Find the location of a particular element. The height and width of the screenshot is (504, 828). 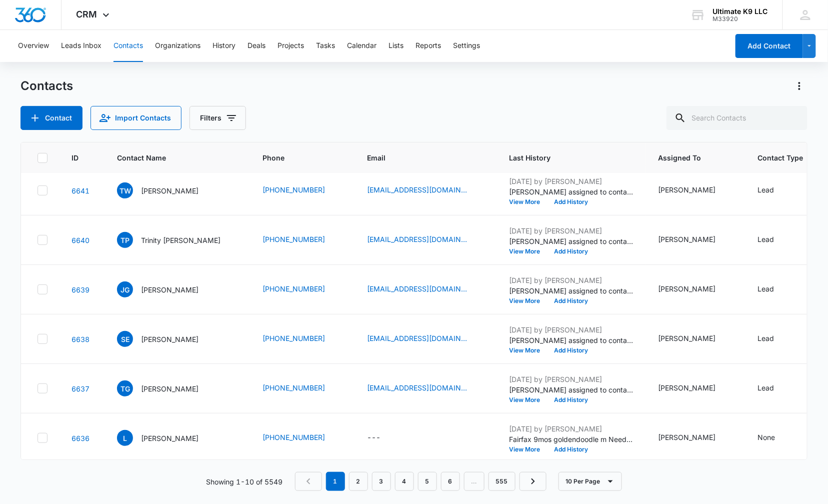

a: Page 2 is located at coordinates (359, 481).